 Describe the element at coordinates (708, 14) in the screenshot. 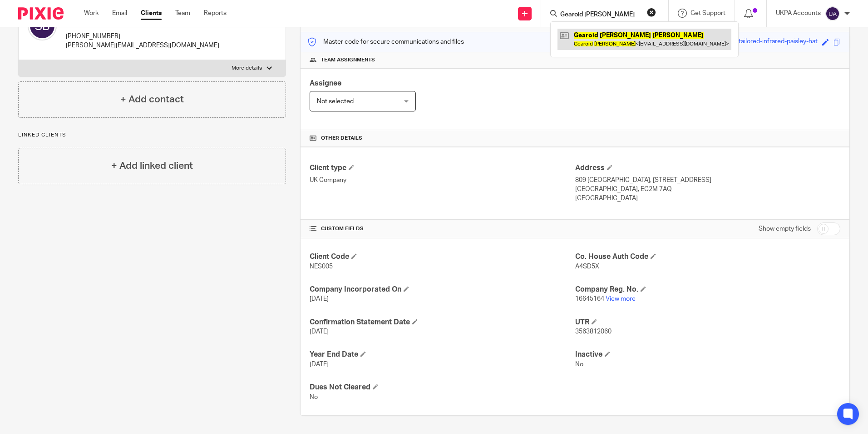

I see `span: Get Support` at that location.